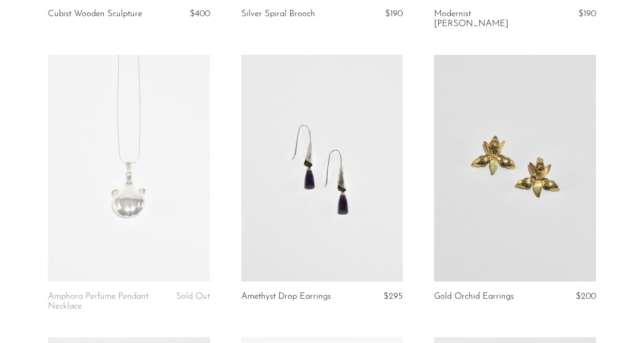 Image resolution: width=644 pixels, height=343 pixels. Describe the element at coordinates (199, 14) in the screenshot. I see `span: $400` at that location.